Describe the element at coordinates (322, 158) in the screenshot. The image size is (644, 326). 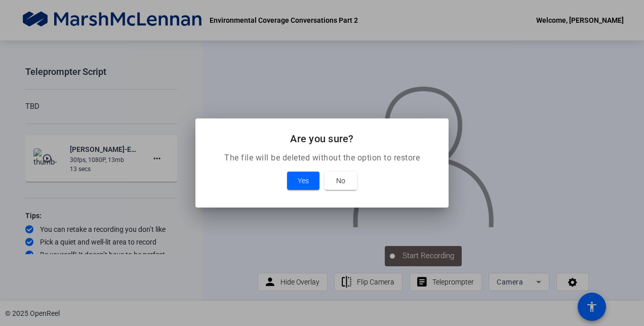
I see `p: The file will be deleted without the option to restore` at that location.